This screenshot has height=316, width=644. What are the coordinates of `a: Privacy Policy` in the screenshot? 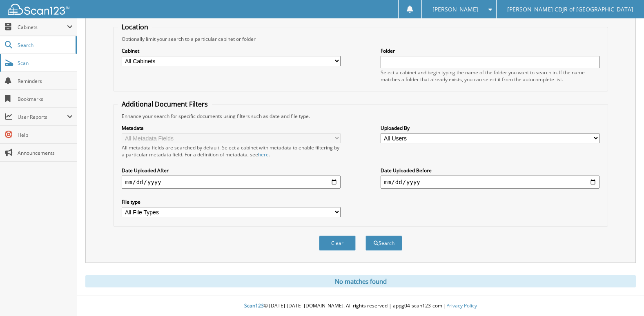 It's located at (462, 305).